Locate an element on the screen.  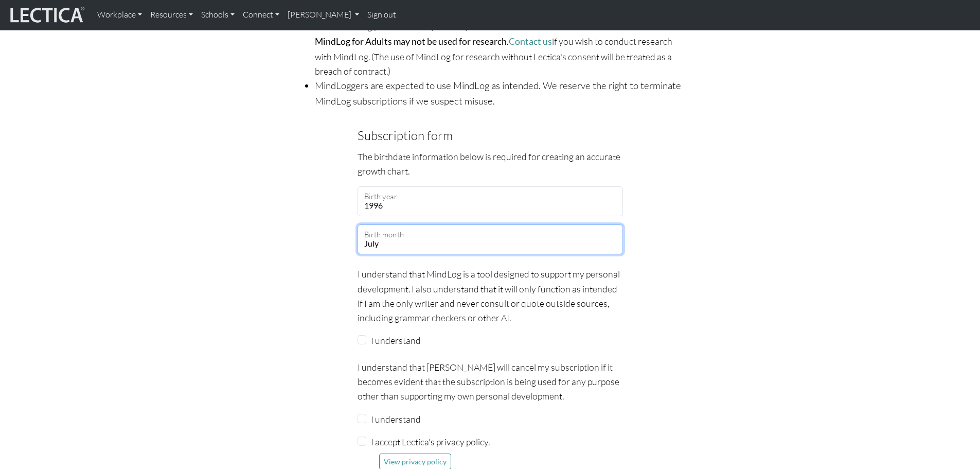
li: MindLoggers are expected to use MindLog as intended. We reserve the right to terminate MindLog su... is located at coordinates (499, 93).